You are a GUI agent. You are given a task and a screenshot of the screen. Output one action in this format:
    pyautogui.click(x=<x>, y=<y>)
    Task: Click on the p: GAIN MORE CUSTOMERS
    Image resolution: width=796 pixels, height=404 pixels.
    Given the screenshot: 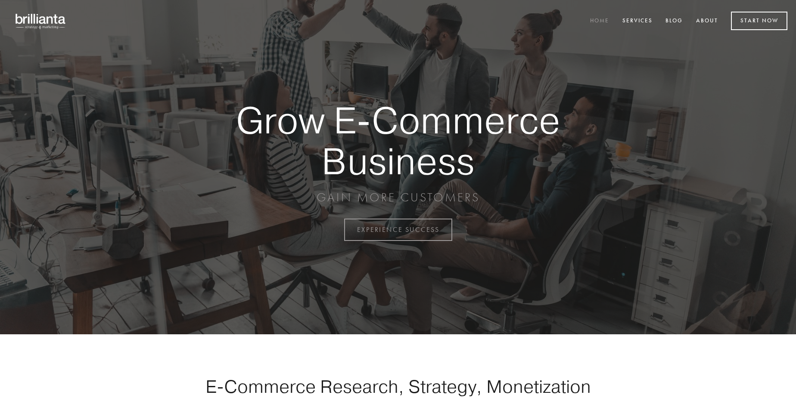 What is the action you would take?
    pyautogui.click(x=398, y=198)
    